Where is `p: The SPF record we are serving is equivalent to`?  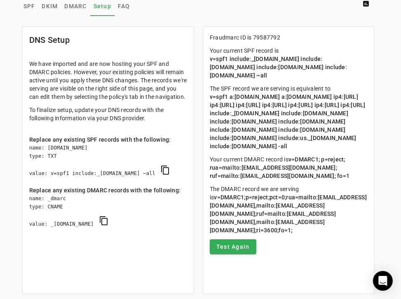
p: The SPF record we are serving is equivalent to is located at coordinates (288, 117).